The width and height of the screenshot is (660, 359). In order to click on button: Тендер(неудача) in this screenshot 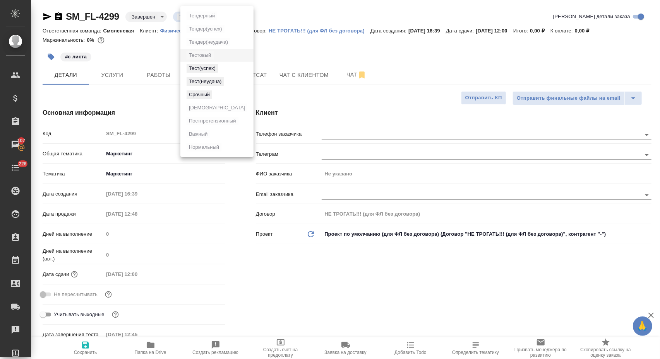, I will do `click(208, 42)`.